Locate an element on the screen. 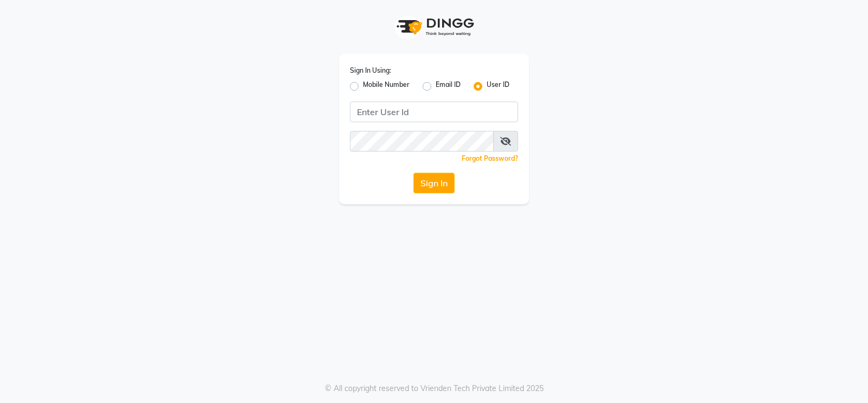  label: Sign In Using: is located at coordinates (370, 70).